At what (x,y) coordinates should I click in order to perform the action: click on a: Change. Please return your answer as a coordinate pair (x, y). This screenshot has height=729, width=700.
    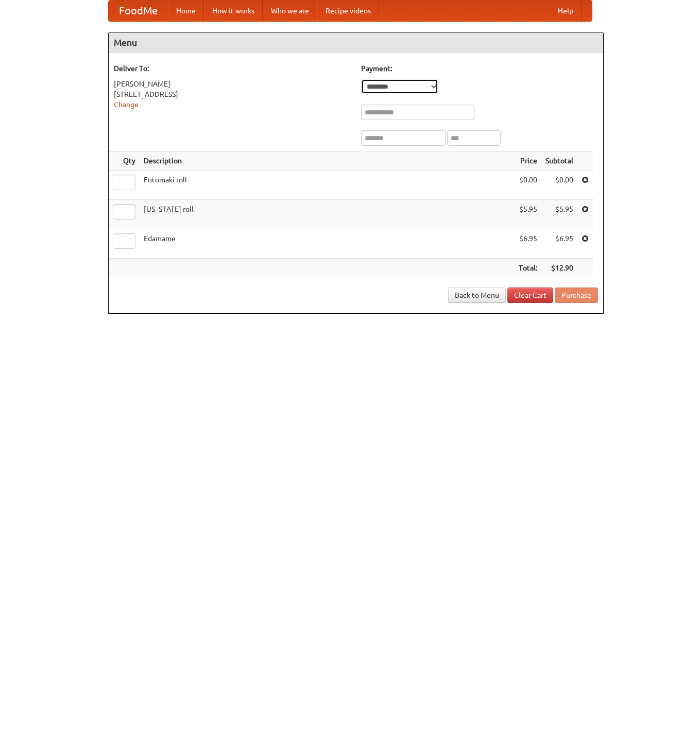
    Looking at the image, I should click on (126, 105).